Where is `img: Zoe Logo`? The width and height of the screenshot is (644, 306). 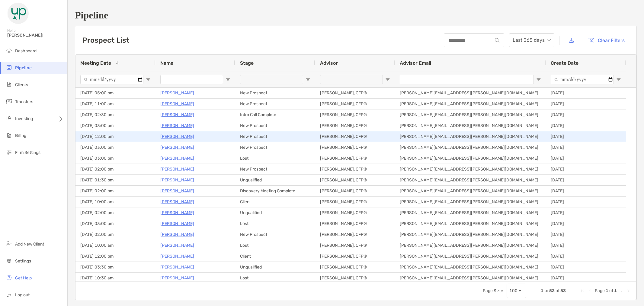 img: Zoe Logo is located at coordinates (18, 13).